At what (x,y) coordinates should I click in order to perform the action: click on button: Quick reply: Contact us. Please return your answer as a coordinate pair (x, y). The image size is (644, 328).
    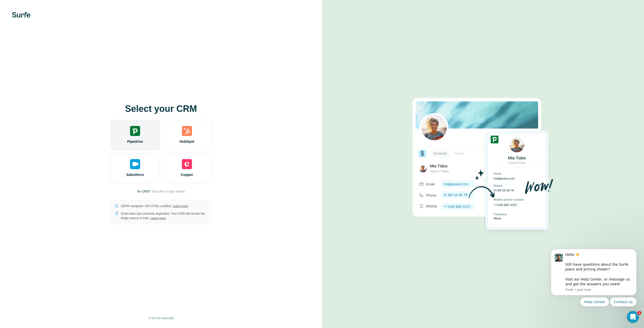
    Looking at the image, I should click on (80, 60).